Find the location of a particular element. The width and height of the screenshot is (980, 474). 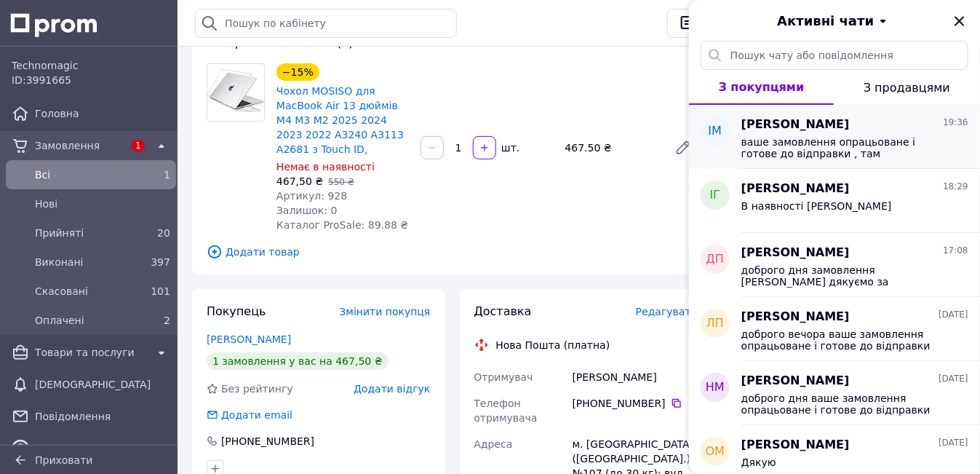

span: ЛП is located at coordinates (716, 324).